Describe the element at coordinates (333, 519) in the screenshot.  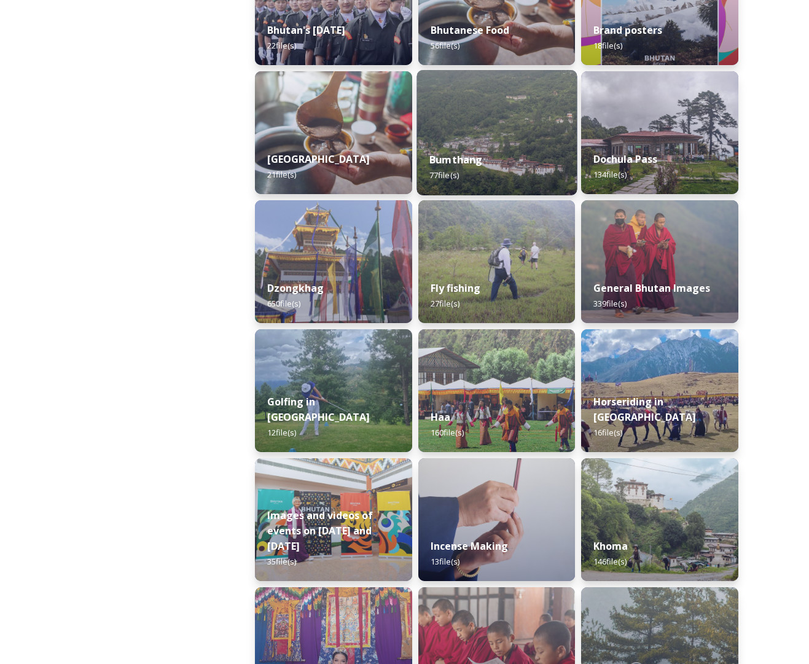
I see `img: A%2520guest%2520with%2520new%2520signage%2520at%2520the%2520airport.jpeg` at that location.